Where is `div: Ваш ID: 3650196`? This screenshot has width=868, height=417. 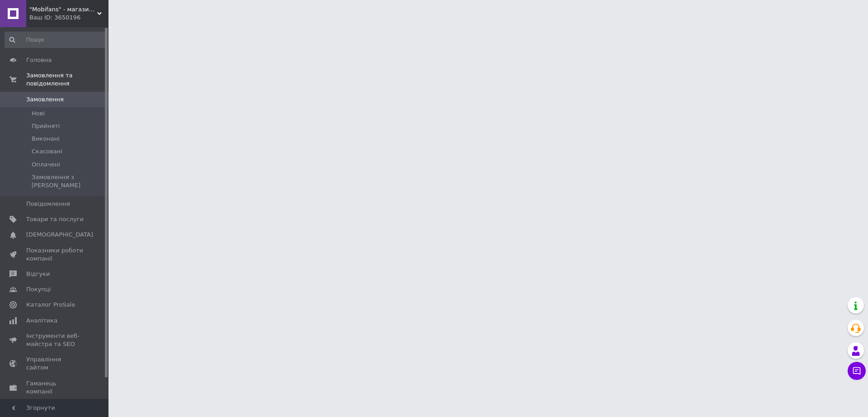 div: Ваш ID: 3650196 is located at coordinates (69, 17).